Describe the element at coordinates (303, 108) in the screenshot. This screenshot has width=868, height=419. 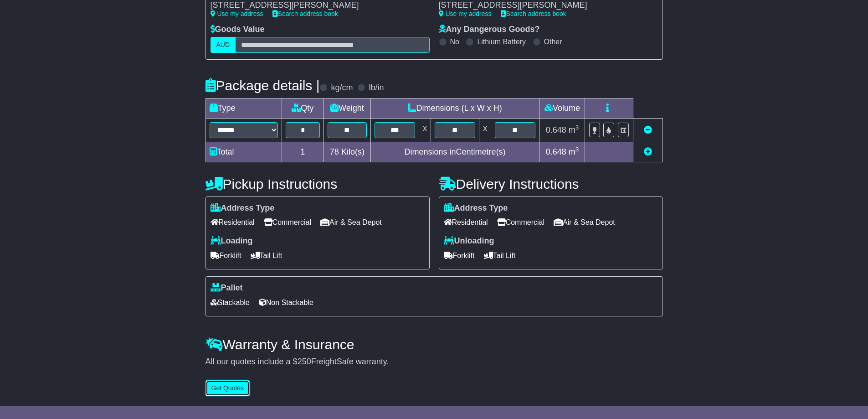
I see `td: Qty` at that location.